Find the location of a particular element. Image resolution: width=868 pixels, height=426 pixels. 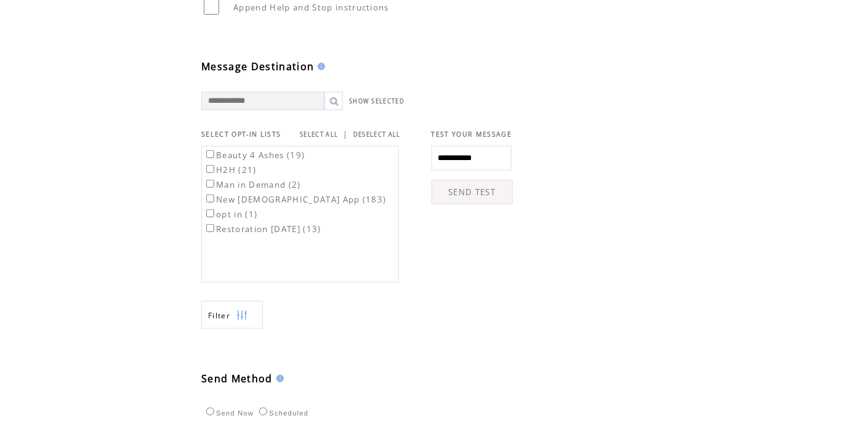

label: Scheduled is located at coordinates (282, 413).